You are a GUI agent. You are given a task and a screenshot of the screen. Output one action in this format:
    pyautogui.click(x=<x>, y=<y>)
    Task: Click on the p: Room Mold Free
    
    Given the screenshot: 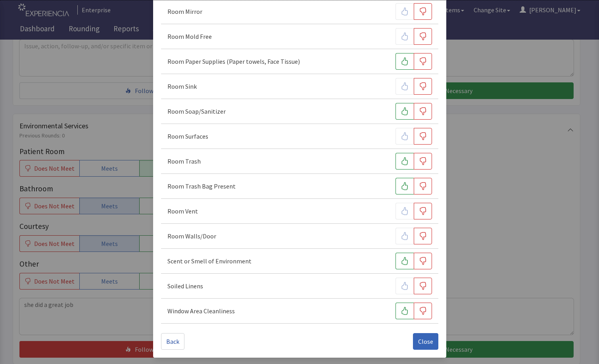 What is the action you would take?
    pyautogui.click(x=190, y=36)
    